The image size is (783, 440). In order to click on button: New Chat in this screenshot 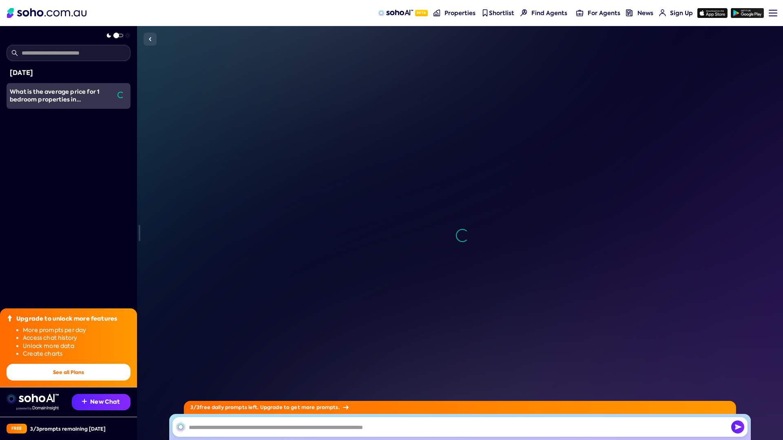, I will do `click(101, 402)`.